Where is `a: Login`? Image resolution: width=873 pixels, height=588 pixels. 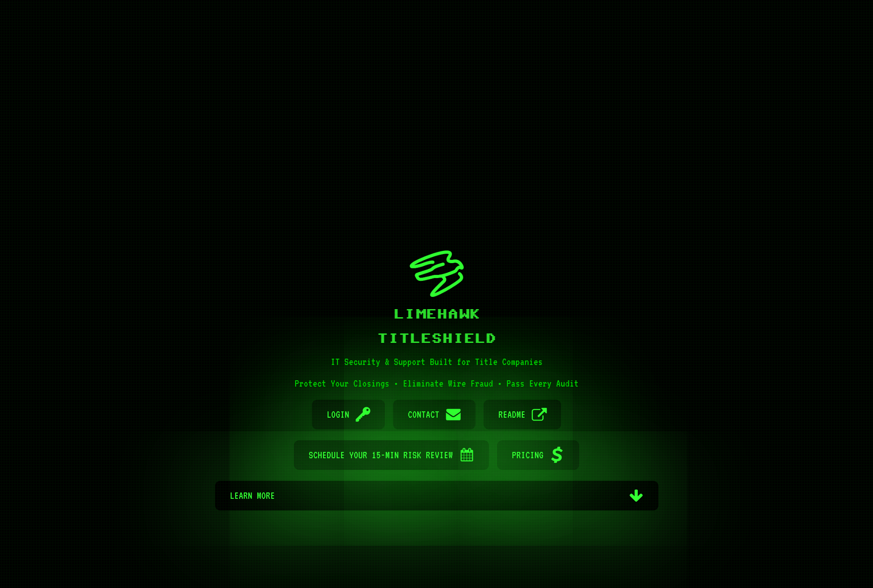
a: Login is located at coordinates (349, 415).